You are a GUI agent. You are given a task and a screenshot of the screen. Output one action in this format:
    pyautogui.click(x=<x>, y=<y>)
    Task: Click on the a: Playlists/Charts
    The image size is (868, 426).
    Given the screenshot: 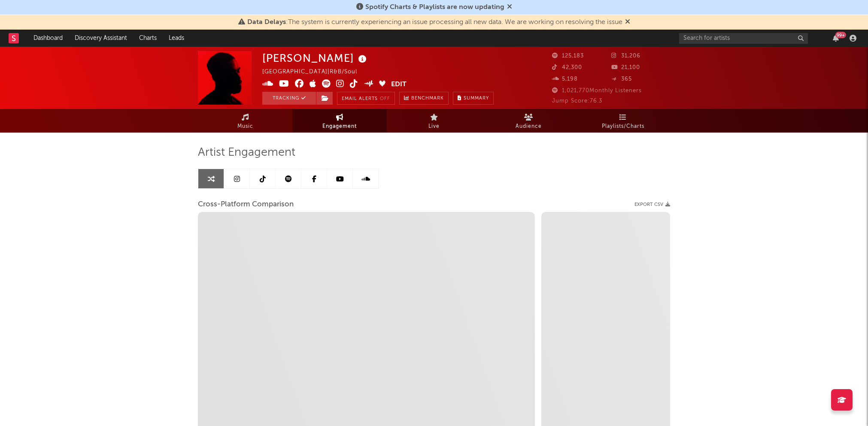 What is the action you would take?
    pyautogui.click(x=623, y=121)
    